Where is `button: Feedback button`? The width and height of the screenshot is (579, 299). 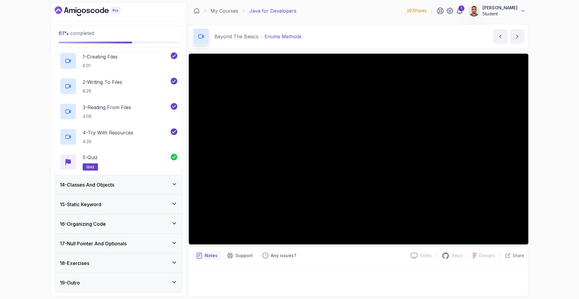
button: Feedback button is located at coordinates (279, 256).